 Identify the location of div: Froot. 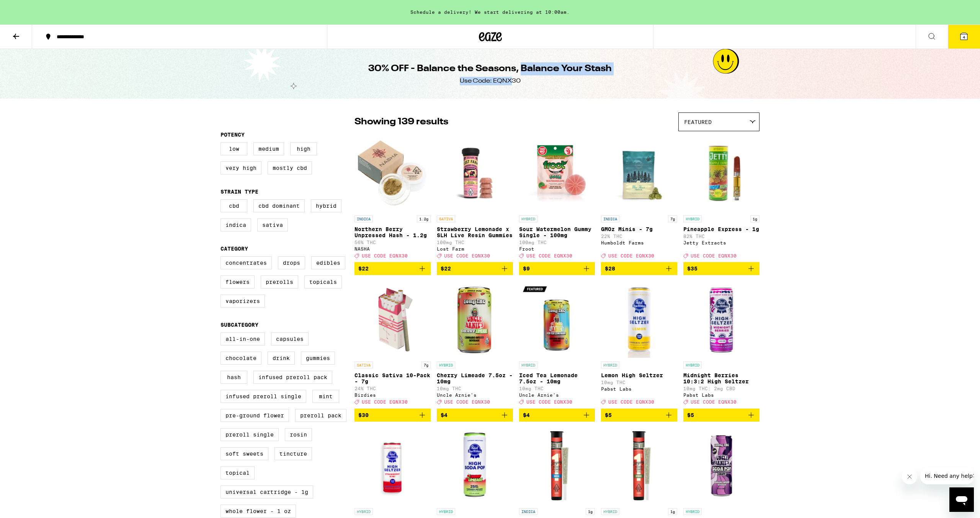
(557, 249).